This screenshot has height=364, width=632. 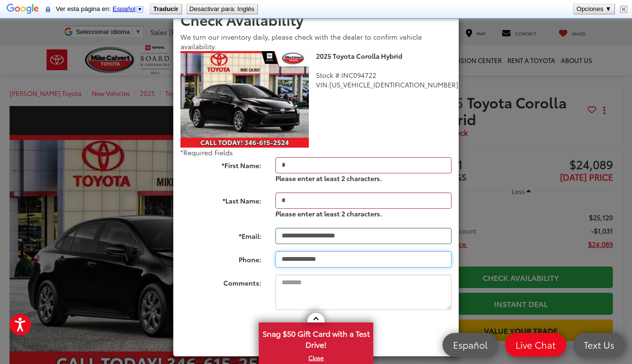 What do you see at coordinates (599, 345) in the screenshot?
I see `a: Text Us` at bounding box center [599, 345].